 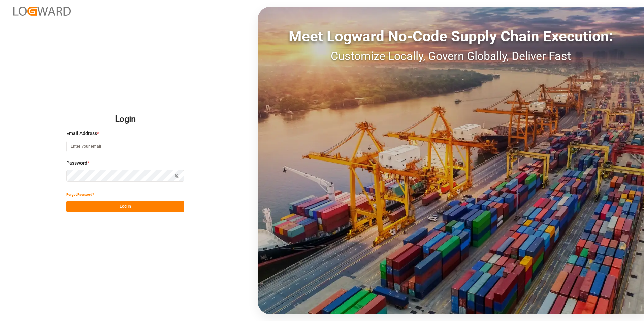 What do you see at coordinates (125, 206) in the screenshot?
I see `button: Log In` at bounding box center [125, 206].